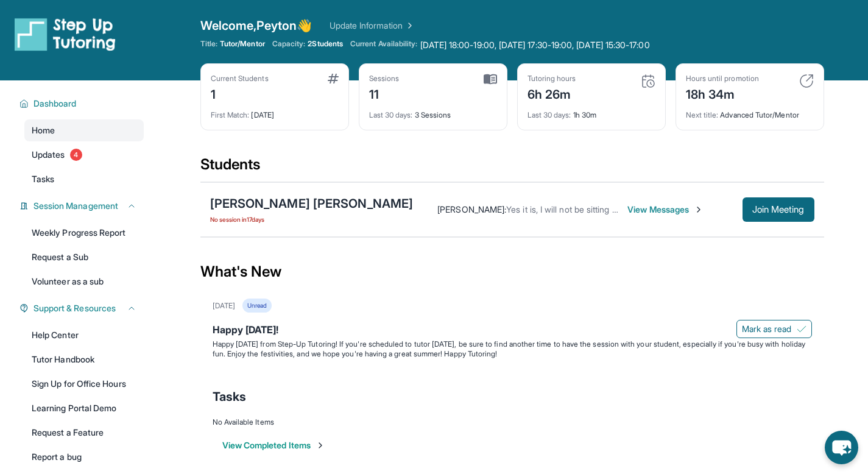  Describe the element at coordinates (591, 112) in the screenshot. I see `div: 1h 30m` at that location.